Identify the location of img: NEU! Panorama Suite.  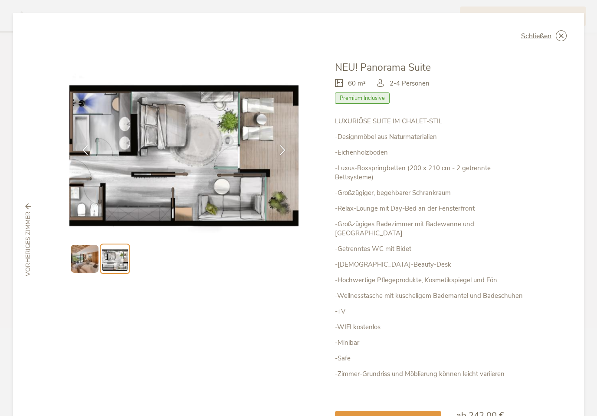
(184, 147).